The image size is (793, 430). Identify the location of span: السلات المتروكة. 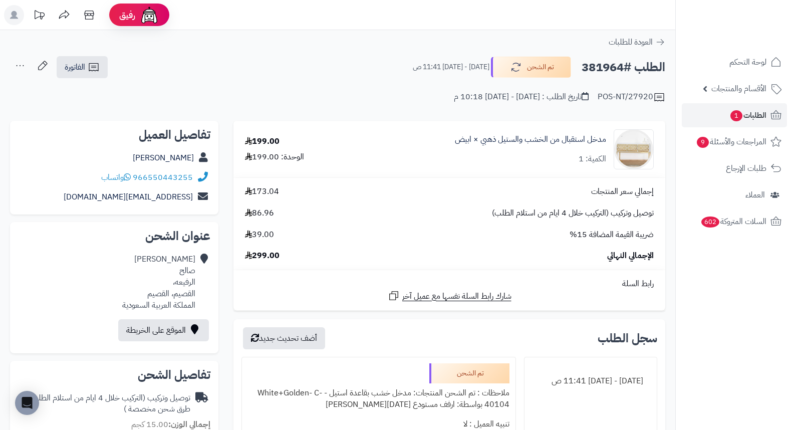
(734, 221).